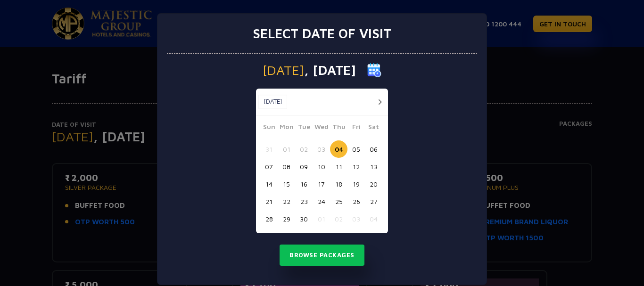 The width and height of the screenshot is (644, 286). What do you see at coordinates (321, 167) in the screenshot?
I see `button: 10` at bounding box center [321, 167].